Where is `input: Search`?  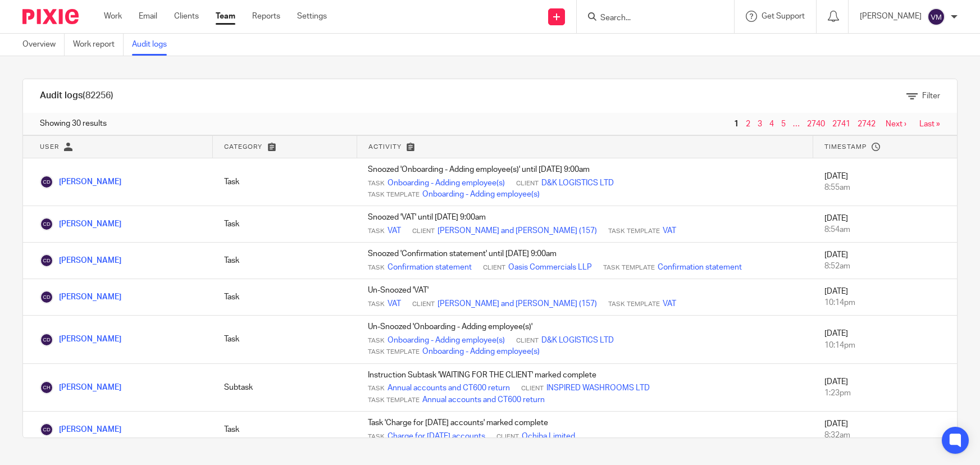 input: Search is located at coordinates (650, 19).